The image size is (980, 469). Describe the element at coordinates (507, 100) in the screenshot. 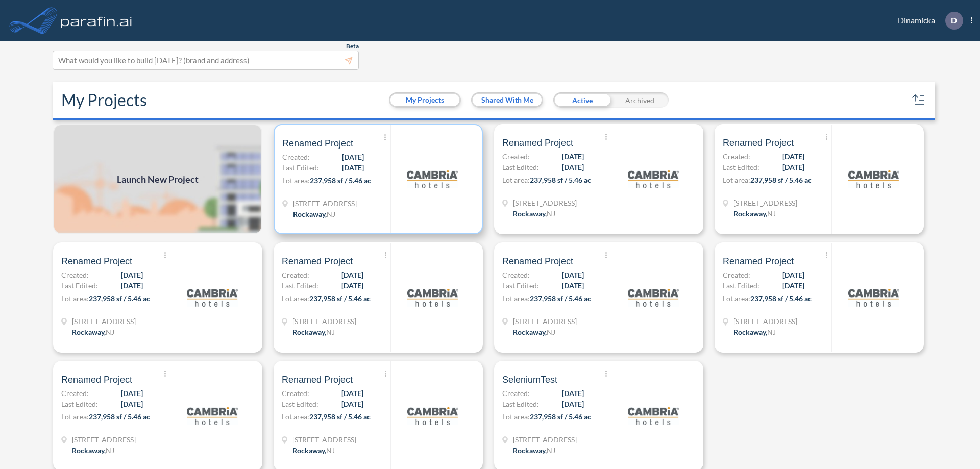

I see `button: Shared With Me` at that location.